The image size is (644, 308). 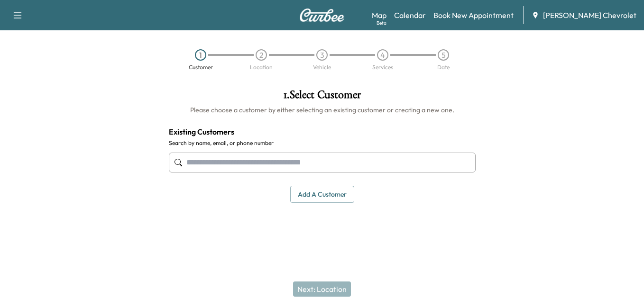 I want to click on div: 4, so click(x=383, y=55).